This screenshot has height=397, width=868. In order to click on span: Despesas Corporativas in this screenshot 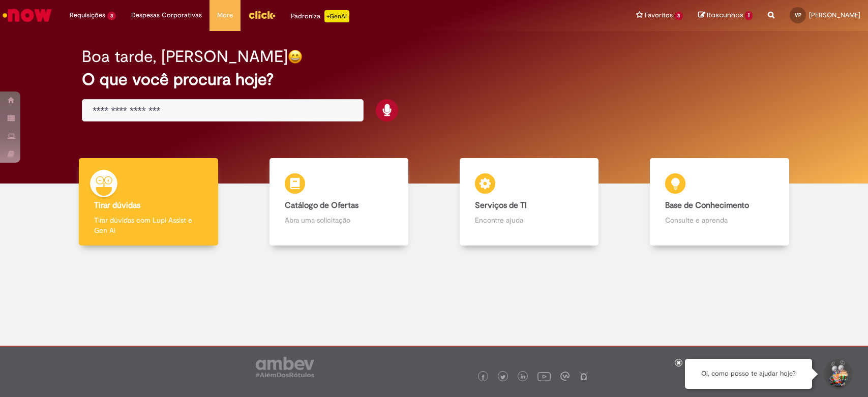, I will do `click(166, 16)`.